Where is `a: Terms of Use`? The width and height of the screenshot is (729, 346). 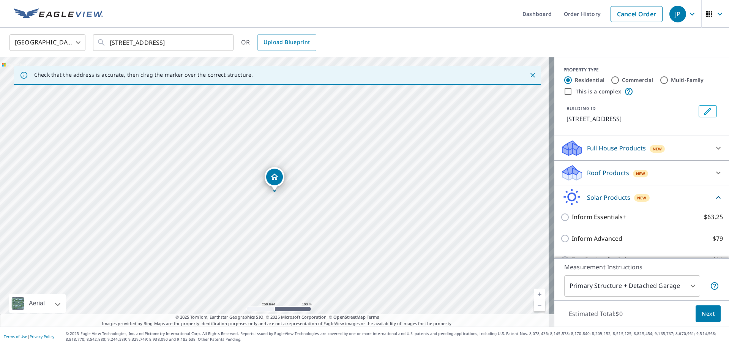 a: Terms of Use is located at coordinates (16, 336).